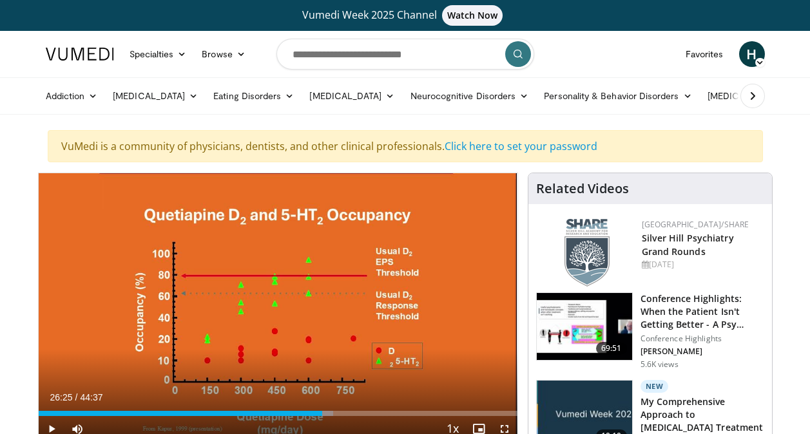 Image resolution: width=810 pixels, height=434 pixels. What do you see at coordinates (704, 54) in the screenshot?
I see `a: Favorites` at bounding box center [704, 54].